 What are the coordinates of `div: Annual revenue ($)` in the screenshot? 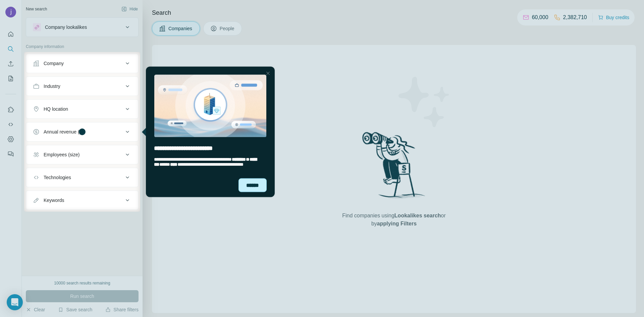 It's located at (63, 132).